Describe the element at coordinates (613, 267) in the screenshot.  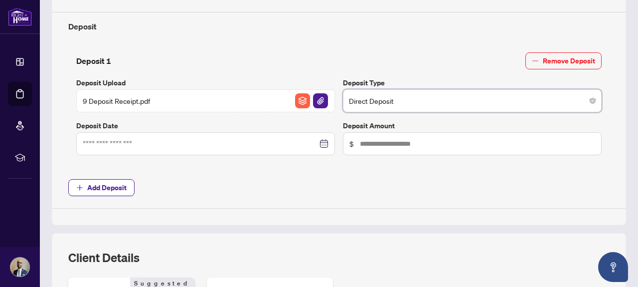
I see `button: Open asap` at that location.